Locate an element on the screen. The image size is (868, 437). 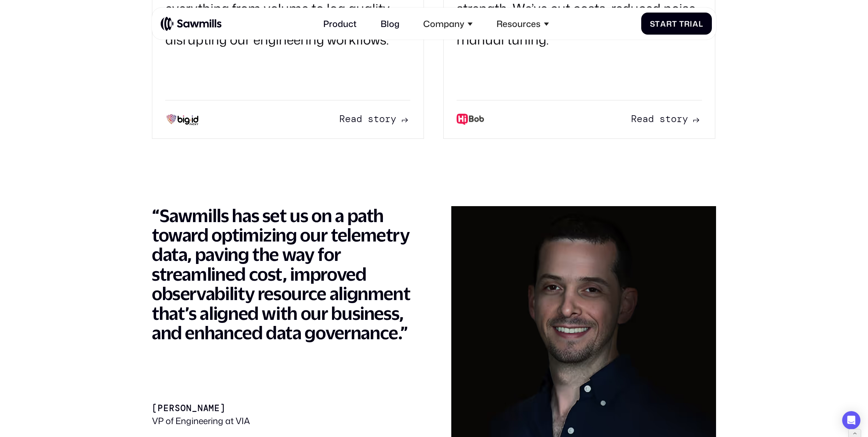
div: Open Intercom Messenger is located at coordinates (851, 420).